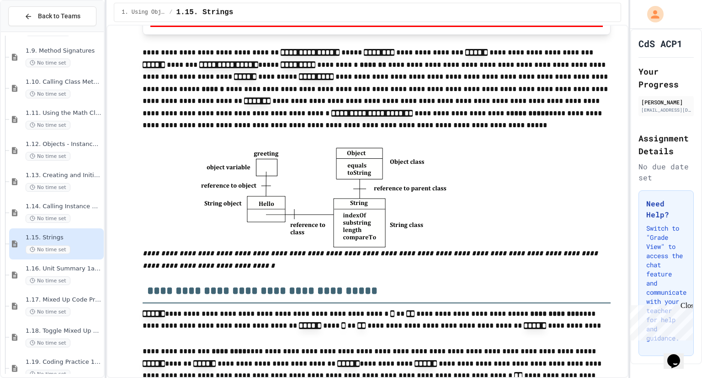 The height and width of the screenshot is (378, 702). What do you see at coordinates (64, 113) in the screenshot?
I see `span: 1.11. Using the Math Class` at bounding box center [64, 113].